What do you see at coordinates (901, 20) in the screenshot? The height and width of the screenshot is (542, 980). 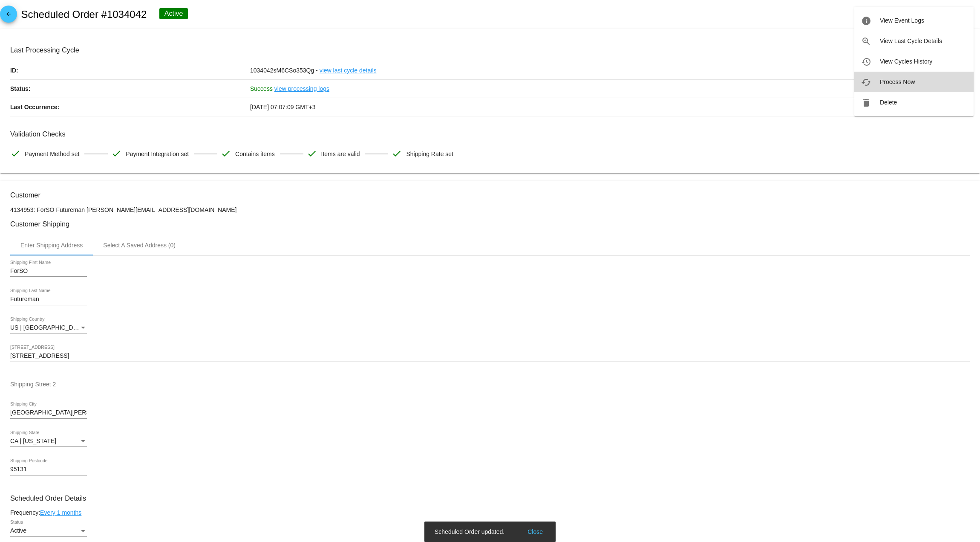 I see `span: View Event Logs` at bounding box center [901, 20].